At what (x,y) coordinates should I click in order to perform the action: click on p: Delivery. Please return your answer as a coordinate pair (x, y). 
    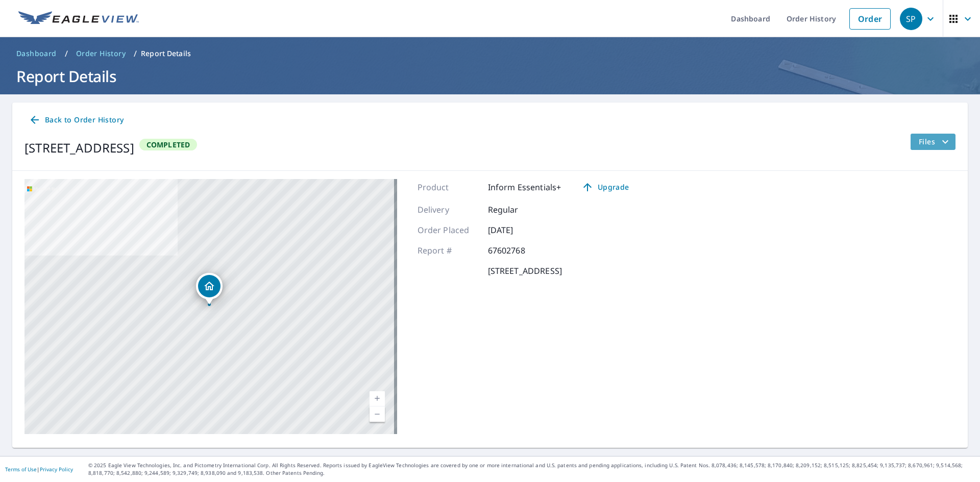
    Looking at the image, I should click on (448, 209).